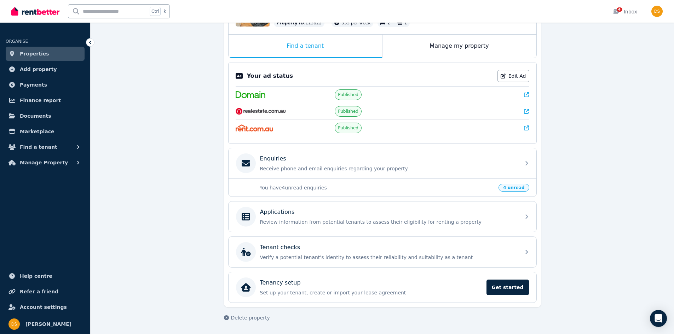 This screenshot has height=334, width=674. I want to click on span: Marketplace, so click(37, 132).